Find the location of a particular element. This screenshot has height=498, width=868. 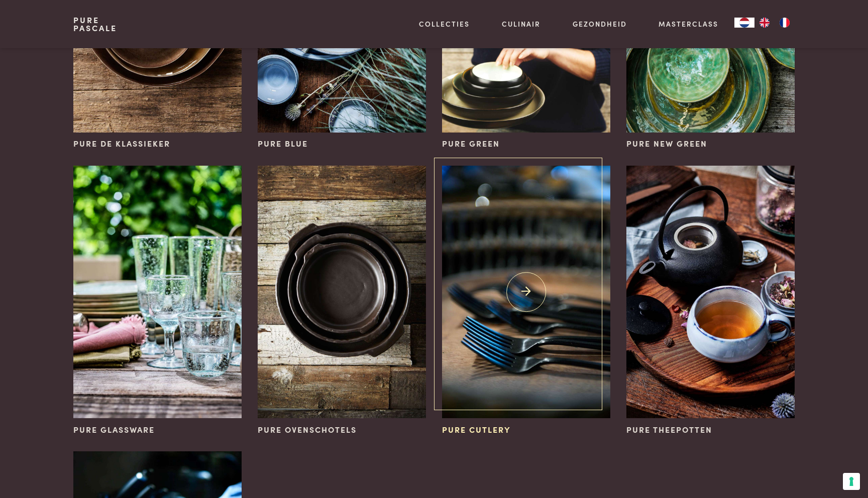

a: Pure Glassware Pure Glassware is located at coordinates (157, 301).